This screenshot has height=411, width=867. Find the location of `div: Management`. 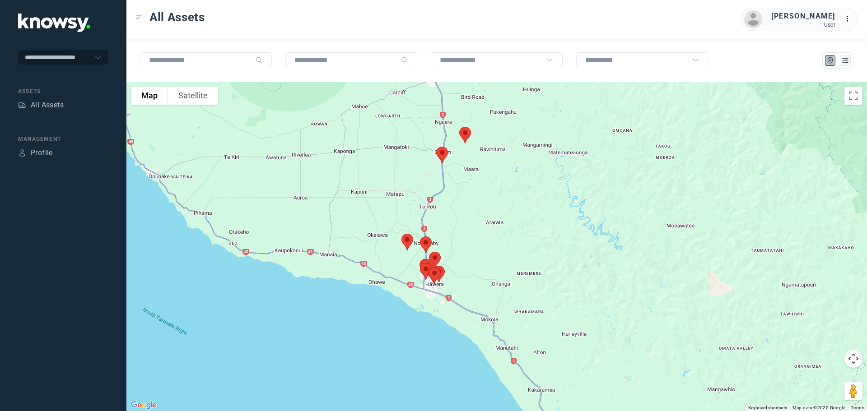

div: Management is located at coordinates (63, 139).